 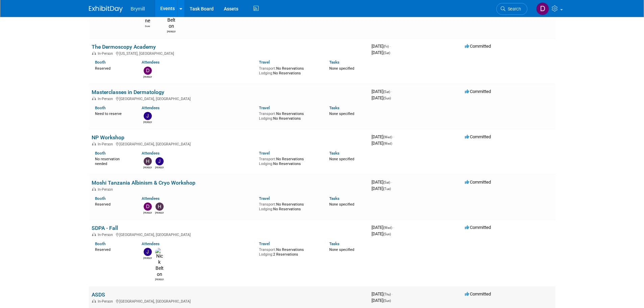 I want to click on div: Hobey Bryne, so click(x=159, y=212).